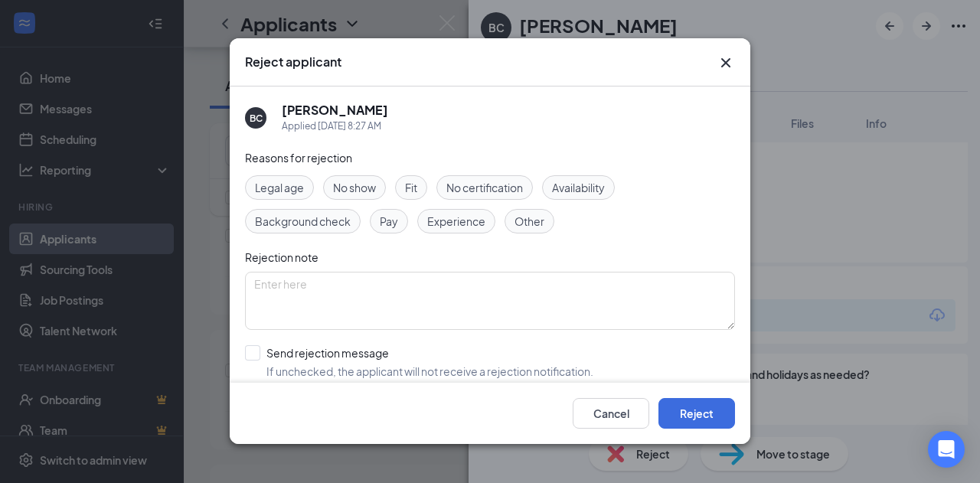  What do you see at coordinates (726, 63) in the screenshot?
I see `button: Close` at bounding box center [726, 63].